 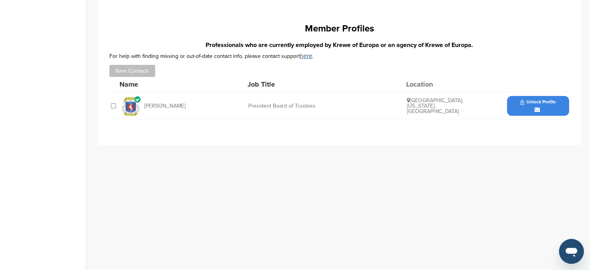 What do you see at coordinates (538, 102) in the screenshot?
I see `span: Unlock Profile` at bounding box center [538, 102].